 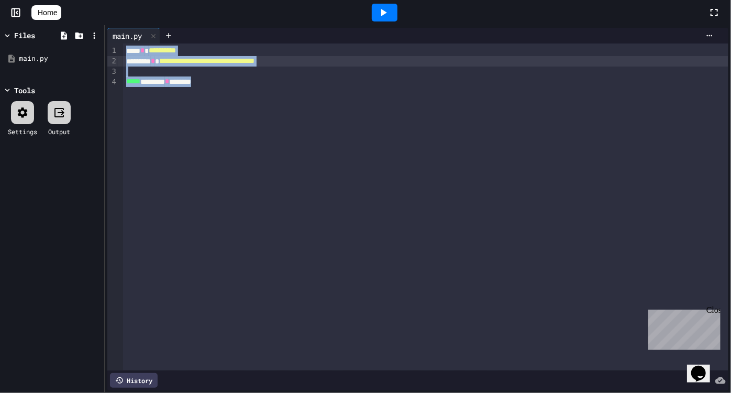 What do you see at coordinates (133, 380) in the screenshot?
I see `div: History` at bounding box center [133, 380].